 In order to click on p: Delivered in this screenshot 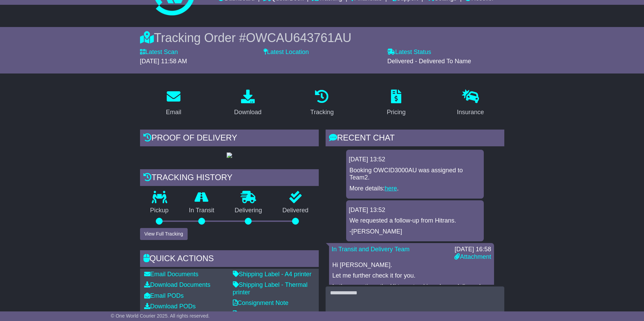, I will do `click(295, 211)`.